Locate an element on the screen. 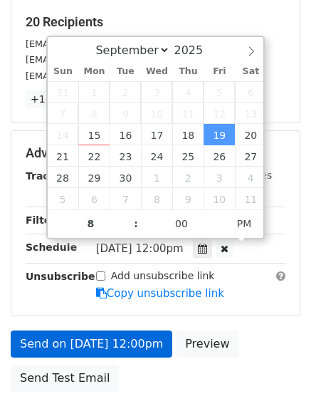  span: October 10, 2025 is located at coordinates (219, 199).